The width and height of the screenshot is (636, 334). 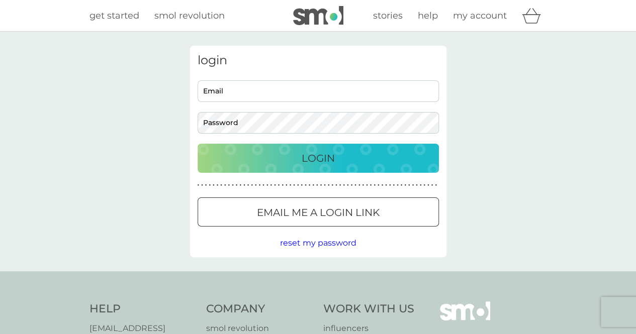 I want to click on span: reset my password, so click(x=318, y=243).